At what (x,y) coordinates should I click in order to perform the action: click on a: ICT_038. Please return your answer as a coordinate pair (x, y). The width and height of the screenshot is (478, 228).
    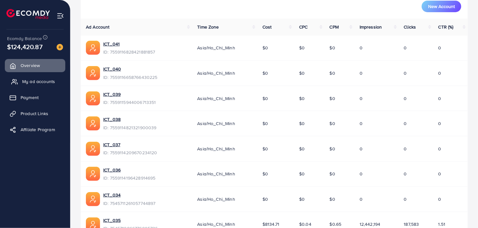
    Looking at the image, I should click on (112, 120).